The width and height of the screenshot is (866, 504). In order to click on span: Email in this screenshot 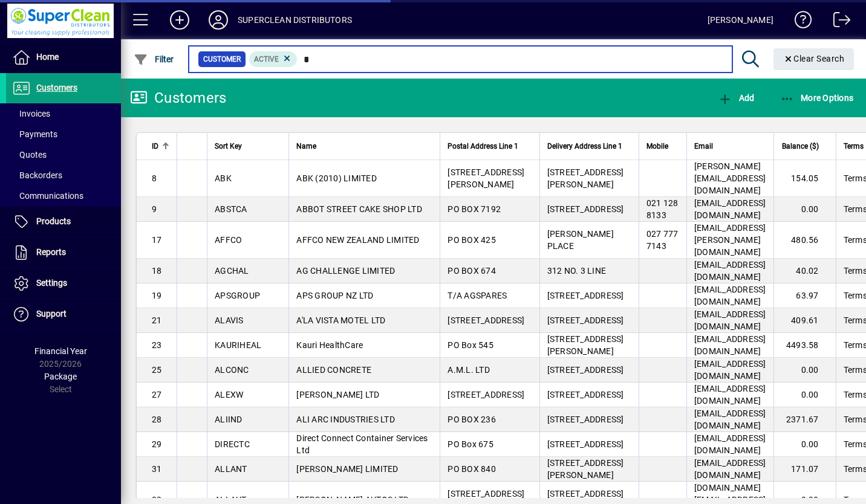, I will do `click(703, 146)`.